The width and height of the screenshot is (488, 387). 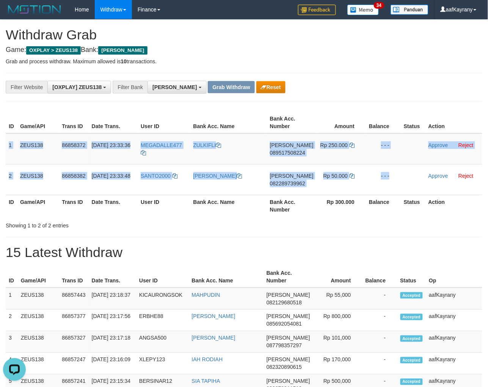 What do you see at coordinates (102, 224) in the screenshot?
I see `div: Showing 1 to 2 of 2 entries` at bounding box center [102, 224].